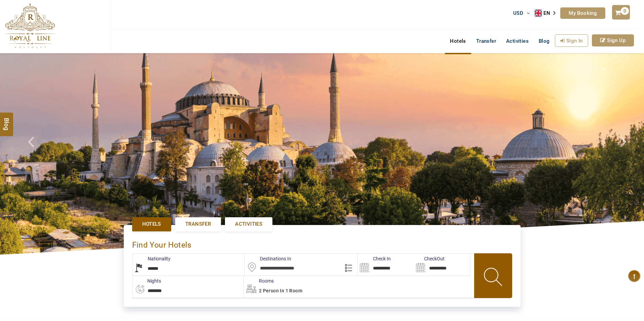 This screenshot has height=321, width=644. Describe the element at coordinates (30, 26) in the screenshot. I see `img: The Royal Line Holidays` at that location.